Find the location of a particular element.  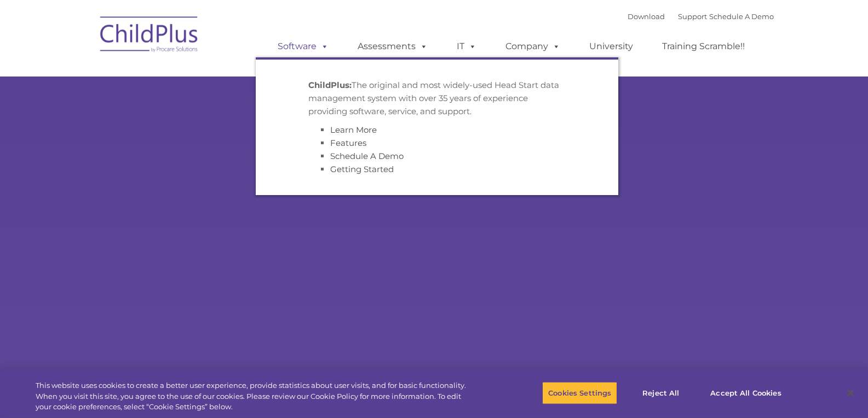

button: Close is located at coordinates (850, 393).